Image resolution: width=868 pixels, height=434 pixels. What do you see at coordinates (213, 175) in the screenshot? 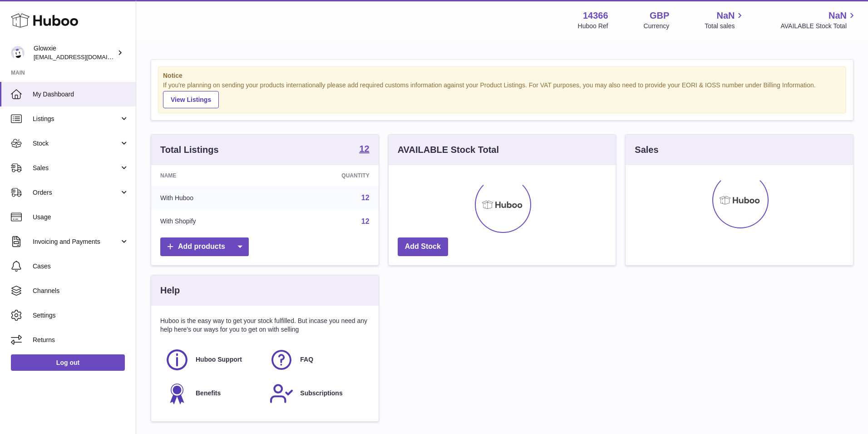
I see `th: Name` at bounding box center [213, 175].